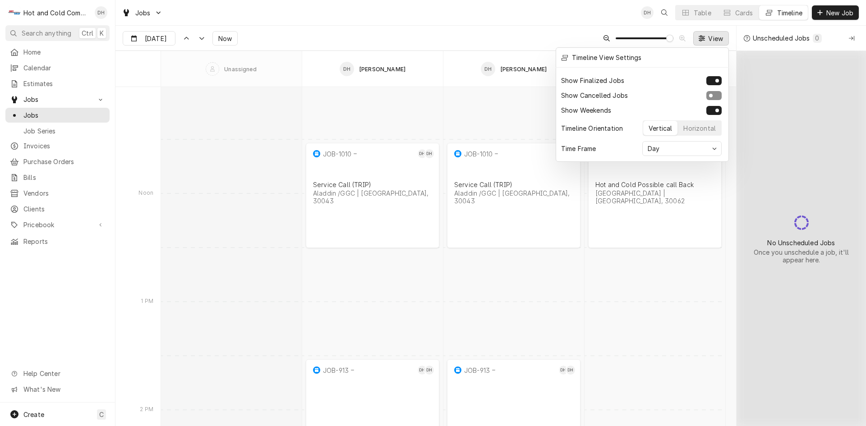 The width and height of the screenshot is (866, 426). I want to click on button: Day, so click(682, 148).